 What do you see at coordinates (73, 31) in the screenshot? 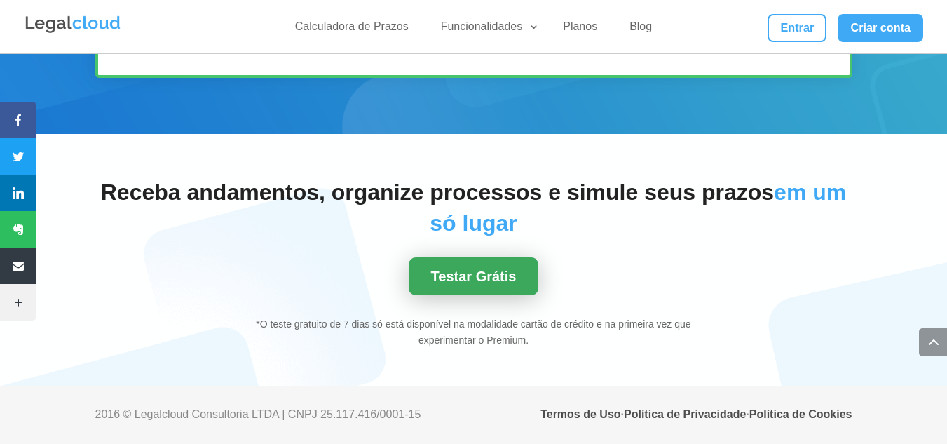
I see `a: Logo da Legalcloud` at bounding box center [73, 31].